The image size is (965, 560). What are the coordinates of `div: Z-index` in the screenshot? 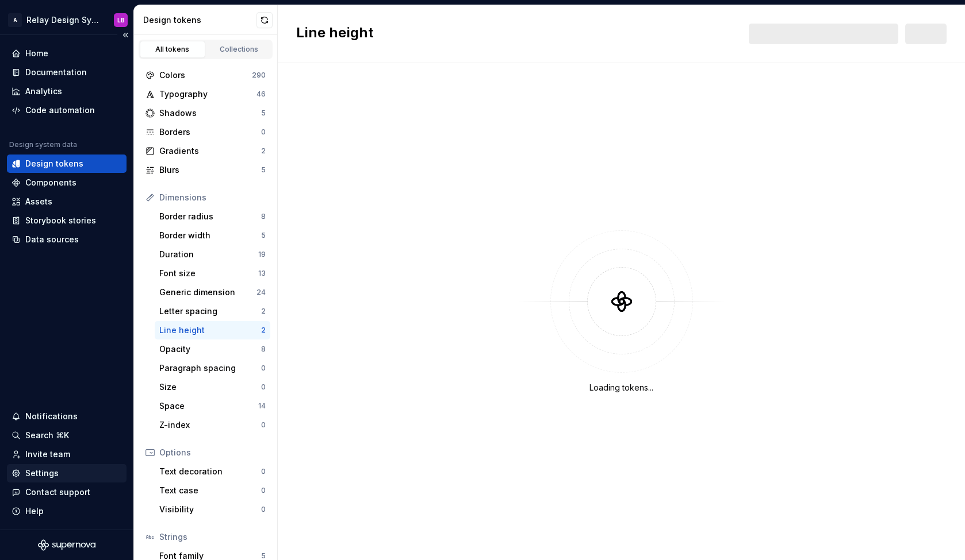 It's located at (210, 426).